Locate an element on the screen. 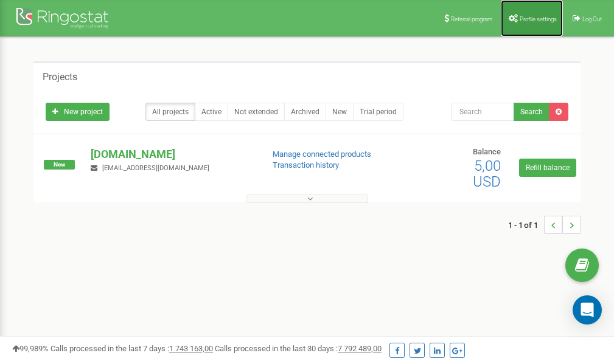  a: Refill balance is located at coordinates (547, 168).